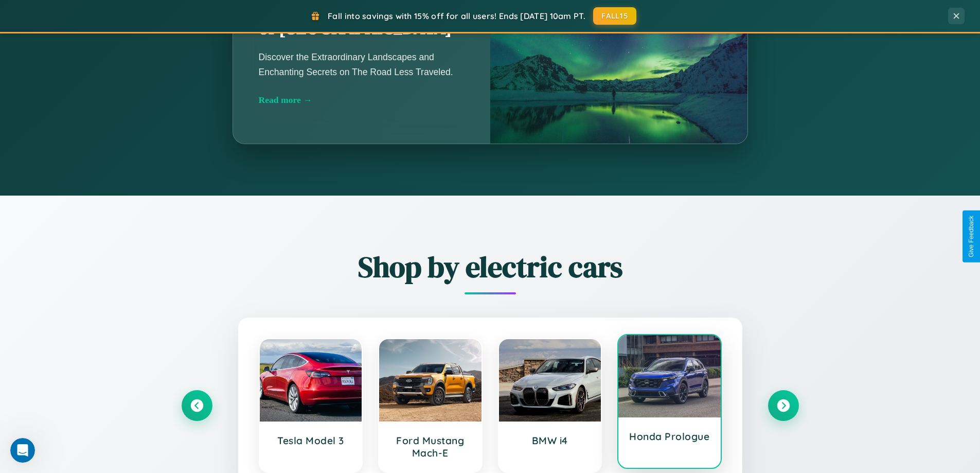 This screenshot has width=980, height=473. What do you see at coordinates (490, 267) in the screenshot?
I see `h2: Shop by electric cars` at bounding box center [490, 267].